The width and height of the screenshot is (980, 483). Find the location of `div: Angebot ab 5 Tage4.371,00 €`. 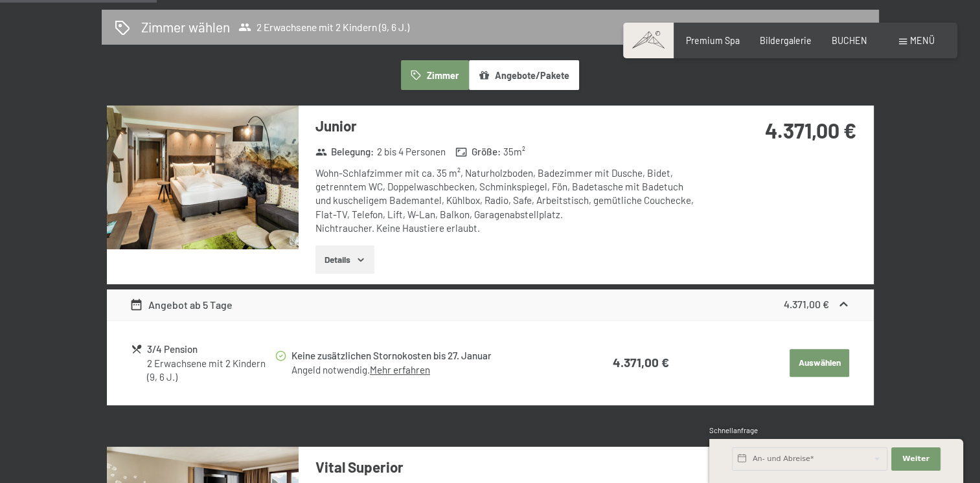

div: Angebot ab 5 Tage4.371,00 € is located at coordinates (490, 305).